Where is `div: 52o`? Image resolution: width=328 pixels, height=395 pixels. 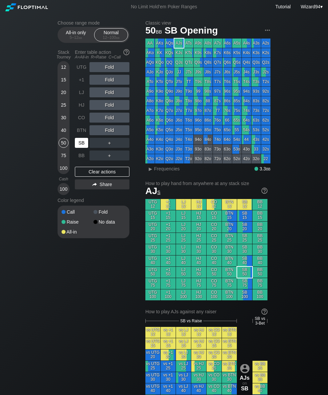
div: 52o is located at coordinates (237, 159).